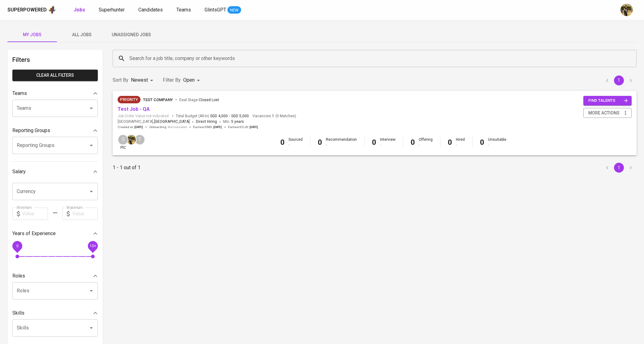  I want to click on button: find talents, so click(608, 100).